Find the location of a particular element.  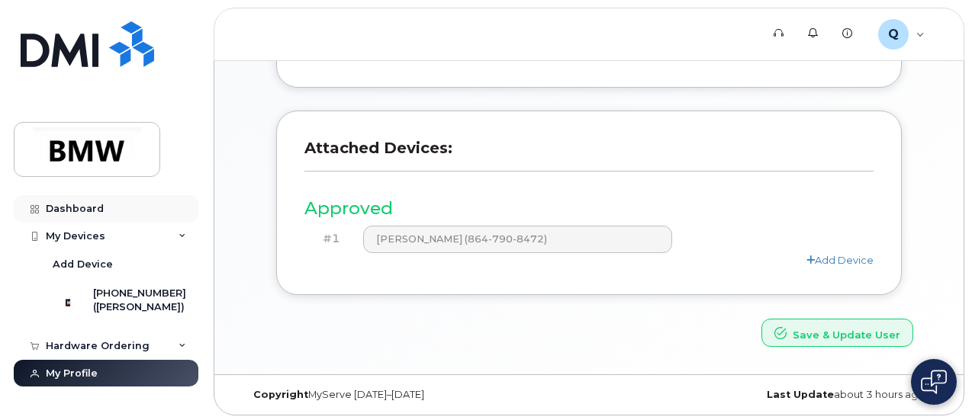

h4: #1 is located at coordinates (328, 239).